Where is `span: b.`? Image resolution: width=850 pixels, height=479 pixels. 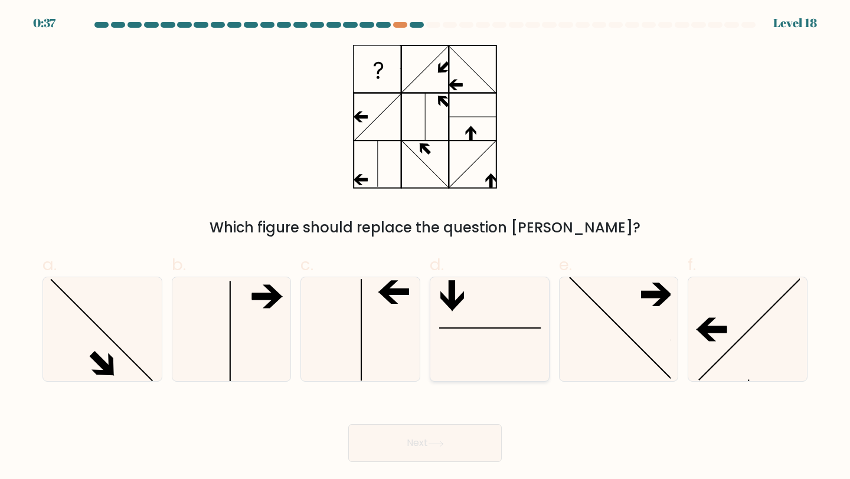 span: b. is located at coordinates (179, 265).